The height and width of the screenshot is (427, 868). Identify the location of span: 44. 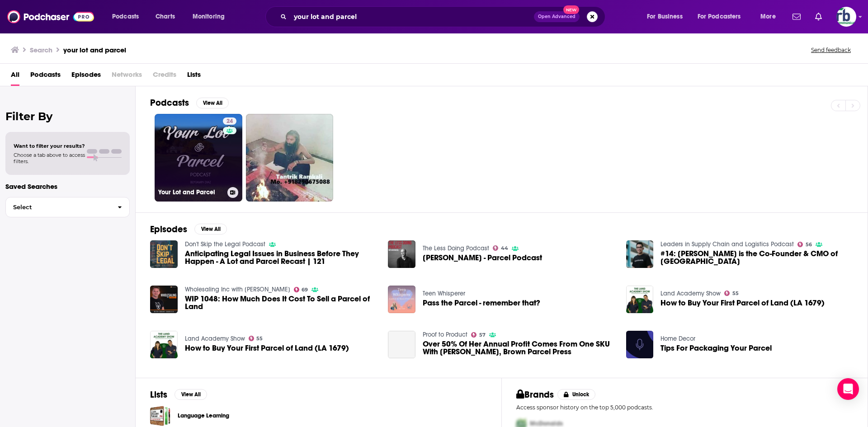
(504, 248).